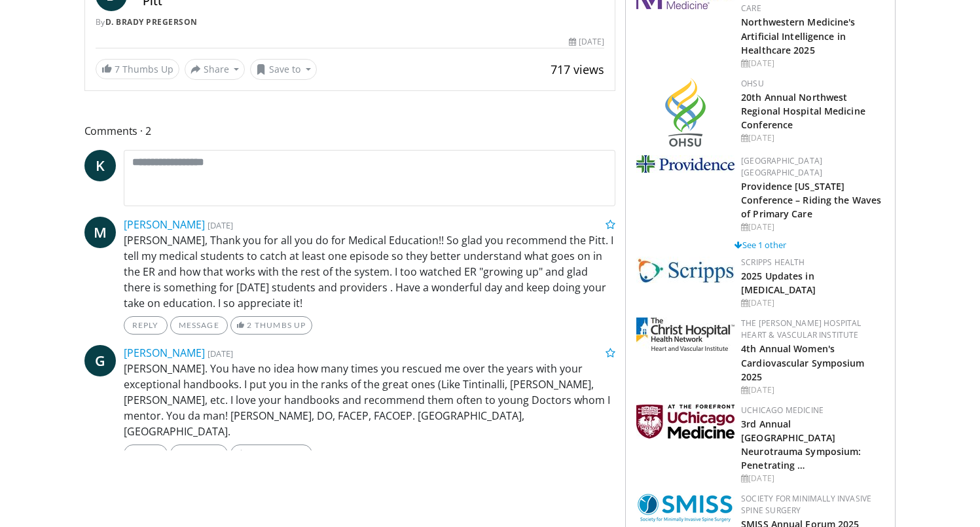  What do you see at coordinates (350, 23) in the screenshot?
I see `div: By` at bounding box center [350, 23].